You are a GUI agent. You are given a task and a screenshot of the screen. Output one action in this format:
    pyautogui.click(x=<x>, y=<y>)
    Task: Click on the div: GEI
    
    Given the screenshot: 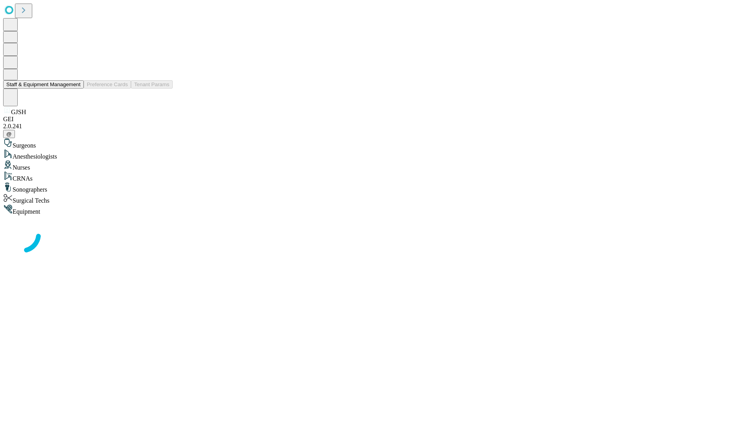 What is the action you would take?
    pyautogui.click(x=378, y=119)
    